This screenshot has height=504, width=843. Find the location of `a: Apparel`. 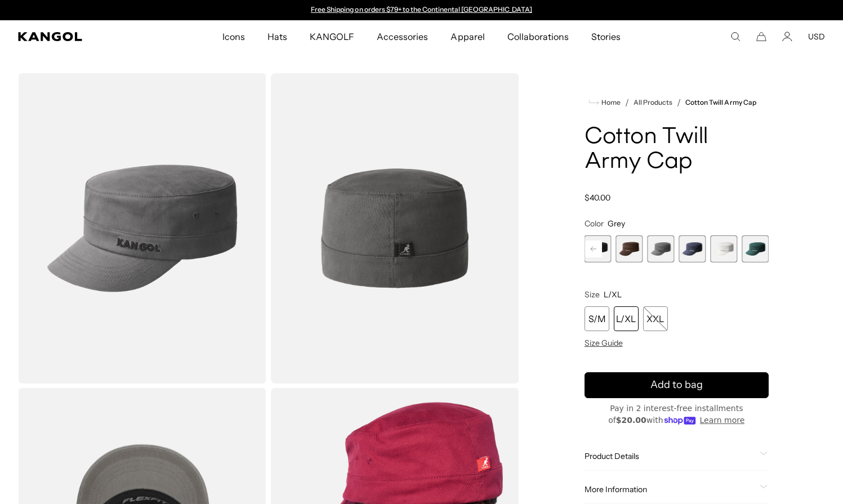

a: Apparel is located at coordinates (468, 36).